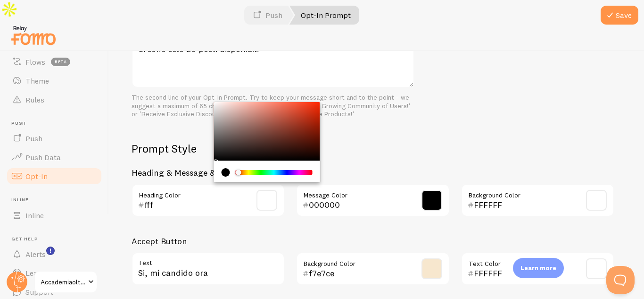 The width and height of the screenshot is (644, 299). What do you see at coordinates (54, 254) in the screenshot?
I see `a: Alerts` at bounding box center [54, 254].